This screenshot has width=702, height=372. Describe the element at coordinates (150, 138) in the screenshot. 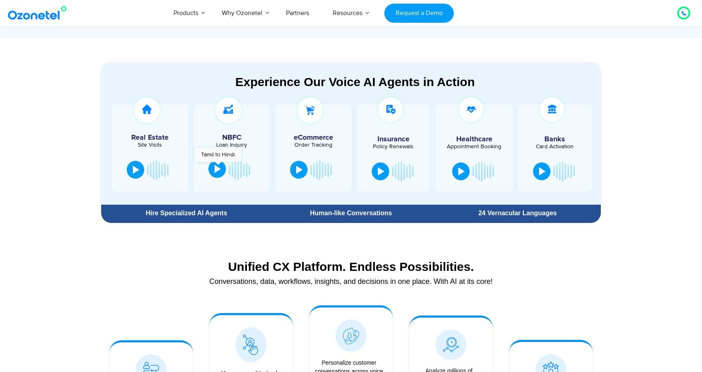

I see `h5: Real Estate` at that location.